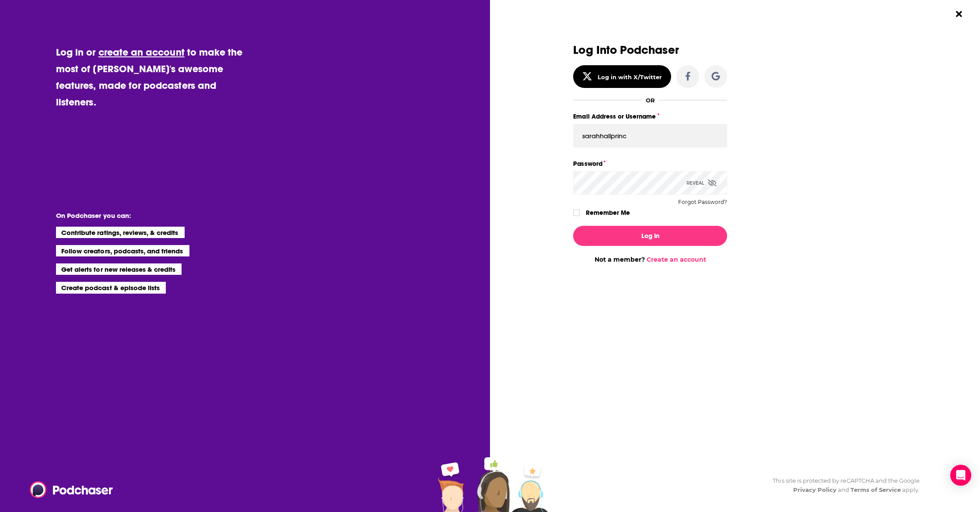 This screenshot has width=980, height=512. I want to click on li: Contribute ratings, reviews, & credits, so click(121, 233).